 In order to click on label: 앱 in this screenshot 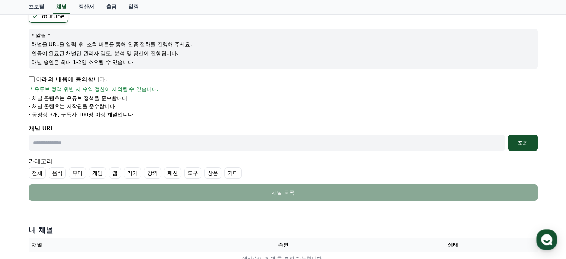, I will do `click(115, 173)`.